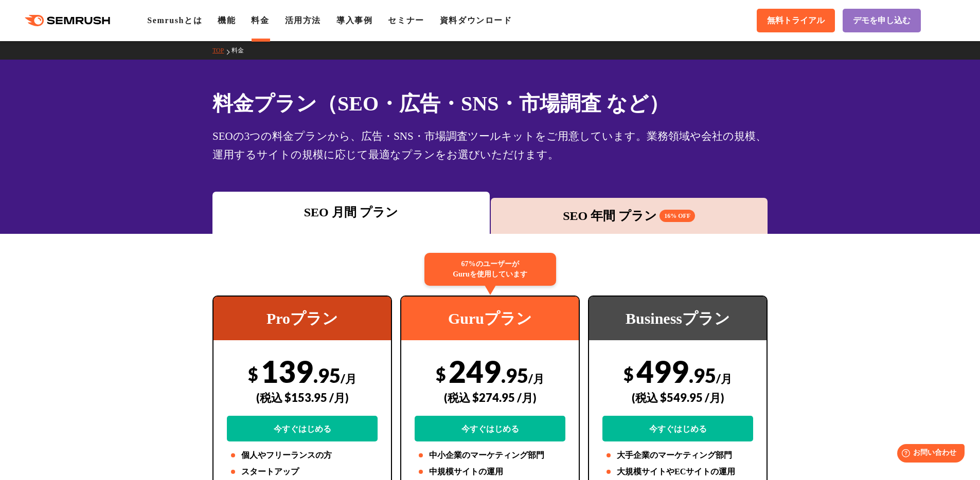 The height and width of the screenshot is (480, 980). What do you see at coordinates (302, 398) in the screenshot?
I see `div: 139` at bounding box center [302, 398].